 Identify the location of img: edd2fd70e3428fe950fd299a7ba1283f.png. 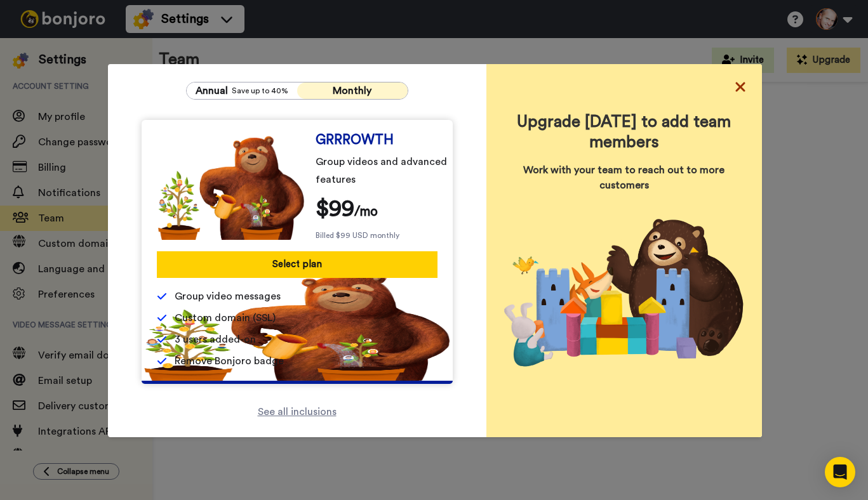
(231, 187).